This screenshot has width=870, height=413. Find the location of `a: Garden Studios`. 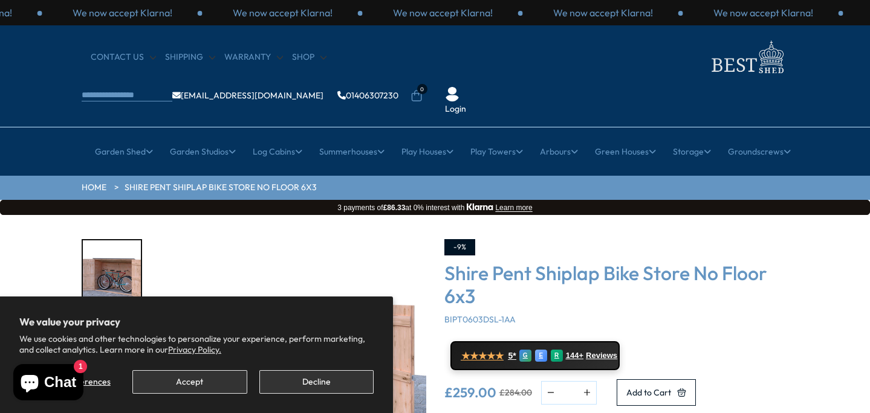

a: Garden Studios is located at coordinates (203, 152).